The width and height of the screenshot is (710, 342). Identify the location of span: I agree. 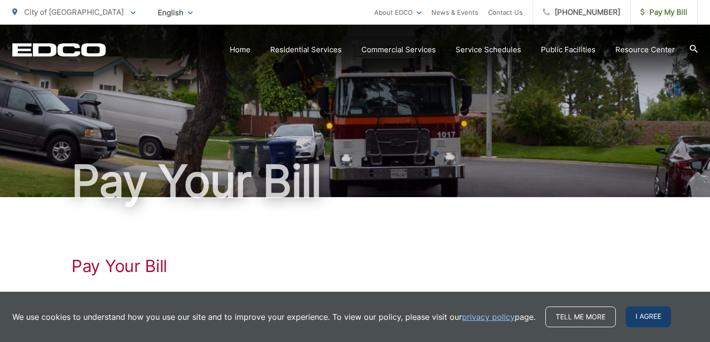
(648, 317).